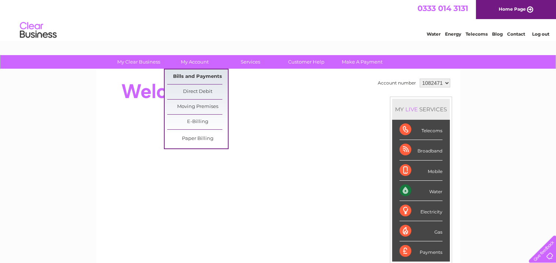 The image size is (556, 263). I want to click on div: Electricity, so click(421, 211).